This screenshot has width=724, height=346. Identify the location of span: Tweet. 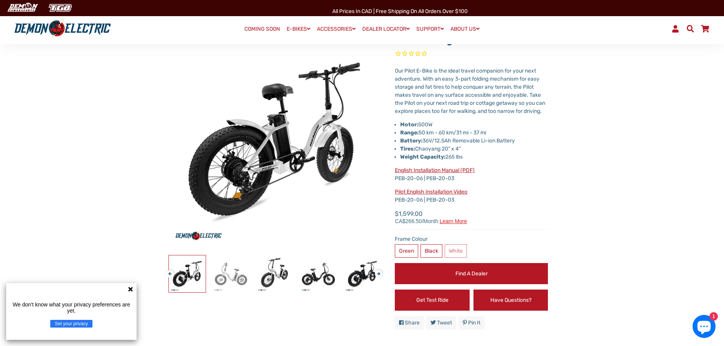
(444, 322).